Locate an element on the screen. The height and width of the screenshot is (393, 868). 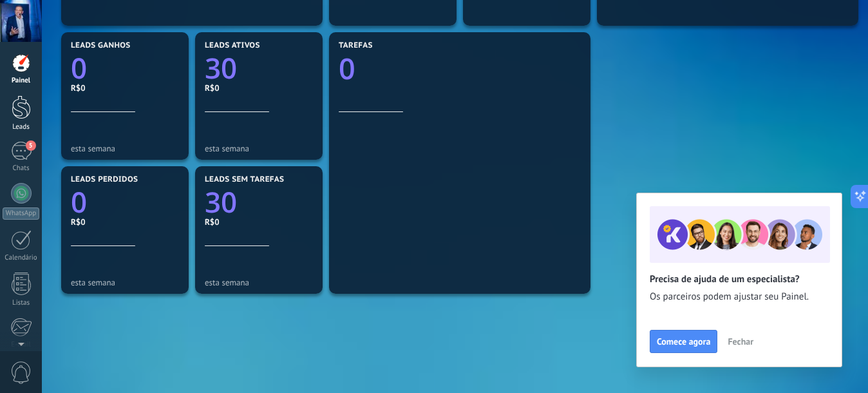
span: Tarefas is located at coordinates (355, 46).